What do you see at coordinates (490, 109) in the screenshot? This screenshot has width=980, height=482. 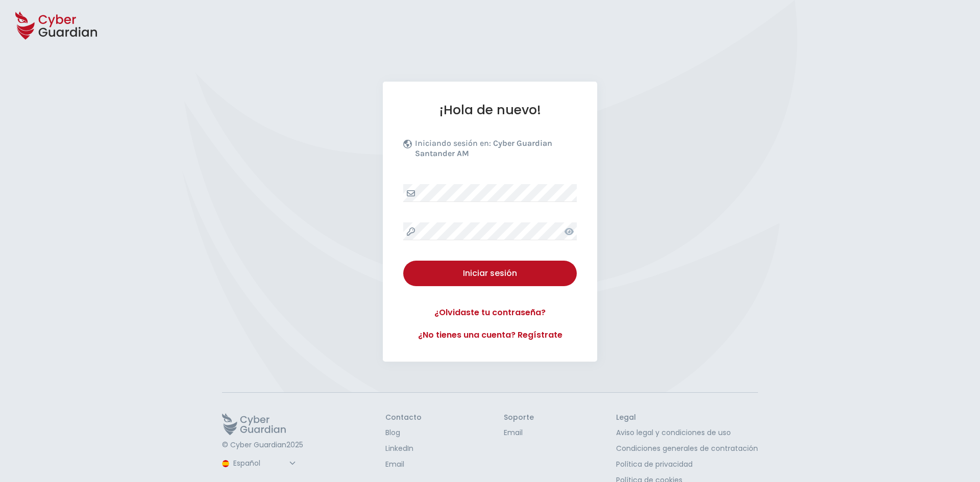 I see `h1: ¡Hola de nuevo!` at bounding box center [490, 109].